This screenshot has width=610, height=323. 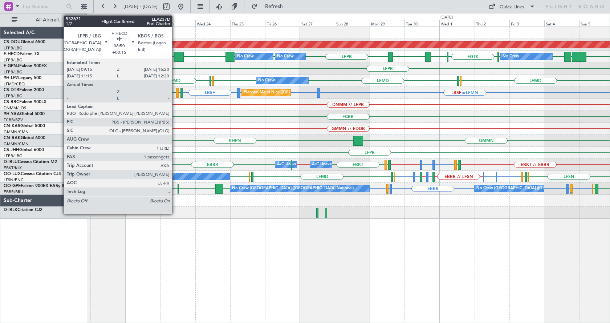 What do you see at coordinates (23, 210) in the screenshot?
I see `a: D-IBLKCitation CJ2` at bounding box center [23, 210].